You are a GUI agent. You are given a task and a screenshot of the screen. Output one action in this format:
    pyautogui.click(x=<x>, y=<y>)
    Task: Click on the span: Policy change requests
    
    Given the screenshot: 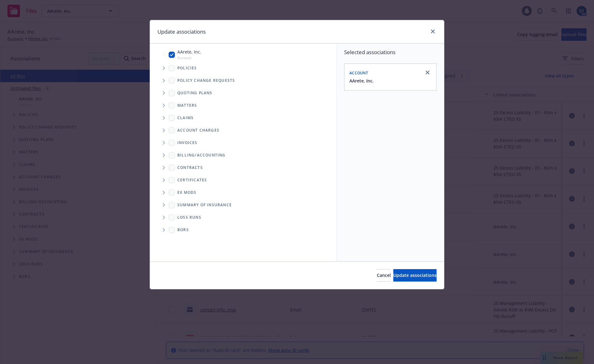 What is the action you would take?
    pyautogui.click(x=206, y=80)
    